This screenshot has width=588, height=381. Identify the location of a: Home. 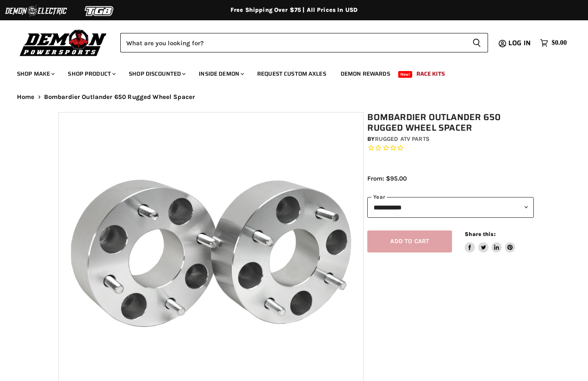
(26, 97).